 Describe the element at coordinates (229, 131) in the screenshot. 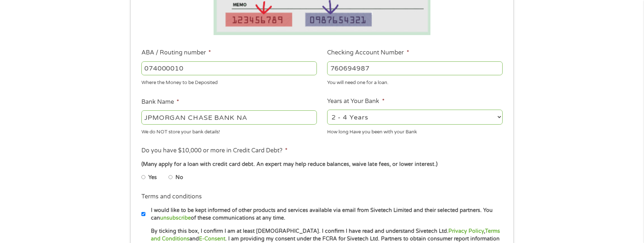

I see `div: We do NOT store your bank details!` at that location.